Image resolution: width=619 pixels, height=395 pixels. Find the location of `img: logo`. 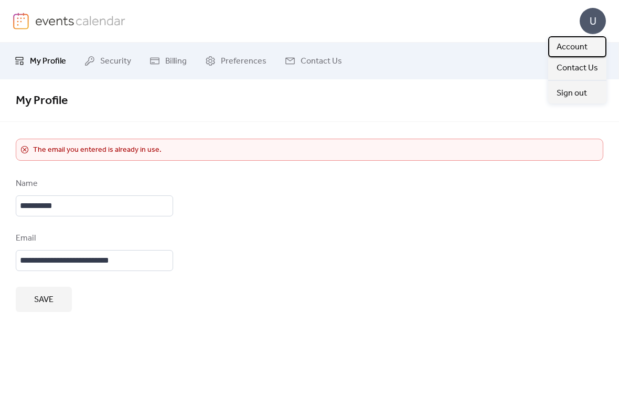

img: logo is located at coordinates (21, 21).